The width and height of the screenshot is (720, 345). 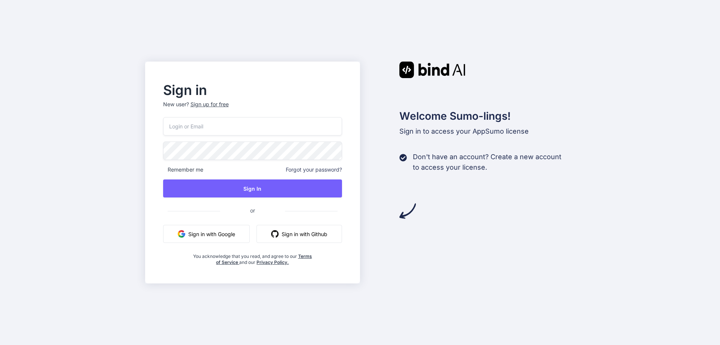 What do you see at coordinates (275, 234) in the screenshot?
I see `img: github` at bounding box center [275, 234].